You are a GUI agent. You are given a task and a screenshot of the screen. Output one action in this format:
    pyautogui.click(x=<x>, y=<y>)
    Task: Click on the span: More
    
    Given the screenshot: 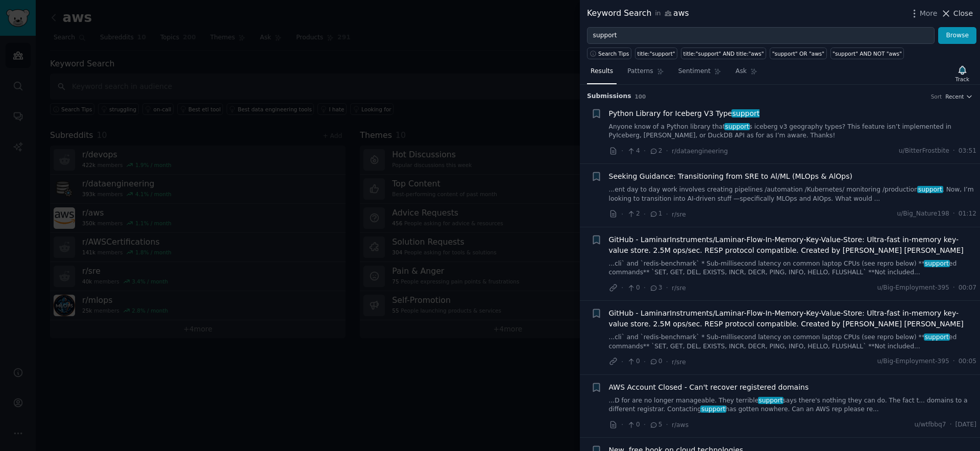 What is the action you would take?
    pyautogui.click(x=928, y=13)
    